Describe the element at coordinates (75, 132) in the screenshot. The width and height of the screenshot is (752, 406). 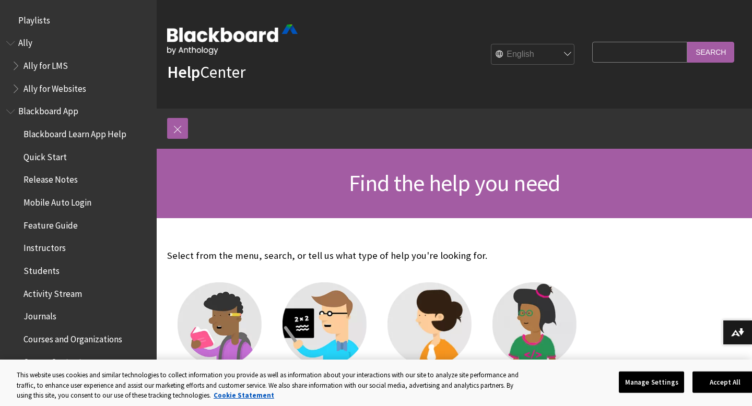
I see `span: Blackboard Learn App Help` at that location.